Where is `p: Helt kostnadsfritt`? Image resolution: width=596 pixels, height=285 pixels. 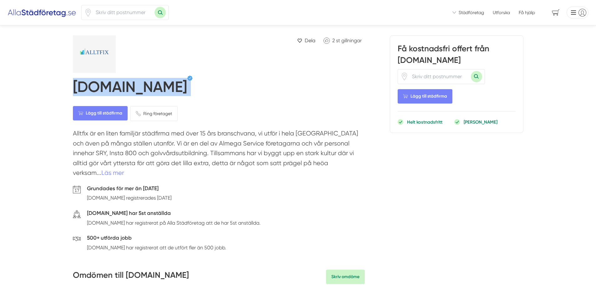 p: Helt kostnadsfritt is located at coordinates (424, 122).